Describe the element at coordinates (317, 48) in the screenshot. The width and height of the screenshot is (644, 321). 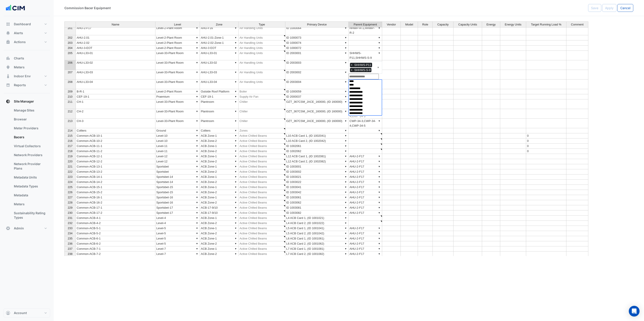
I see `td: ID 1000072` at that location.